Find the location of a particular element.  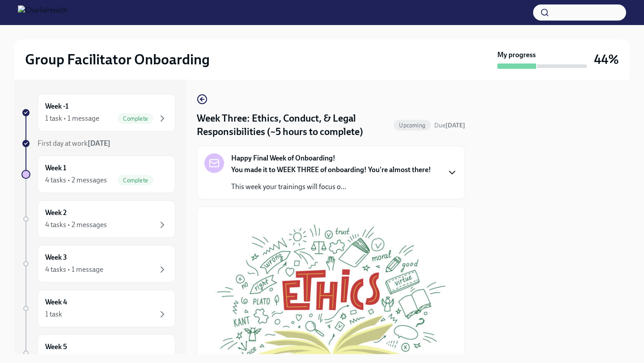

h6: Week 3 is located at coordinates (56, 257).